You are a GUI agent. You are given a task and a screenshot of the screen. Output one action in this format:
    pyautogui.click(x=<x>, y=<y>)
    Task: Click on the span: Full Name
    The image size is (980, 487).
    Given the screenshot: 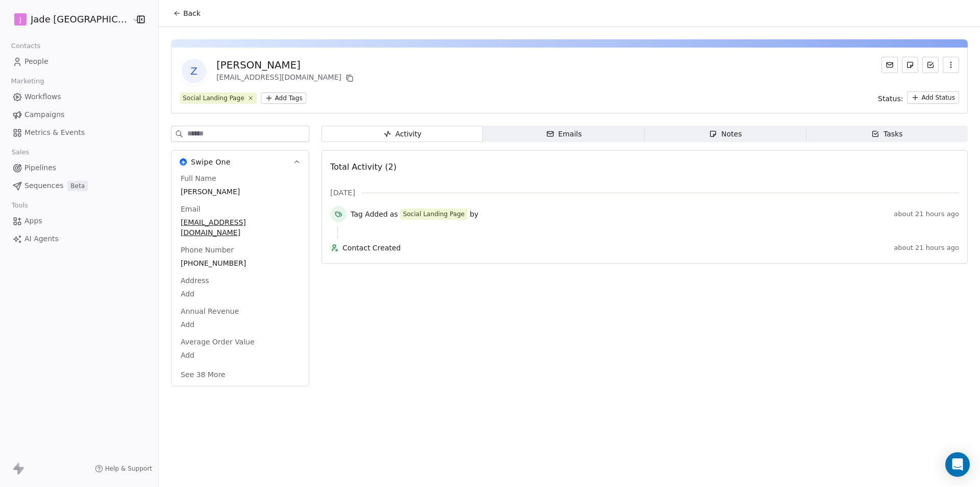 What is the action you would take?
    pyautogui.click(x=199, y=178)
    